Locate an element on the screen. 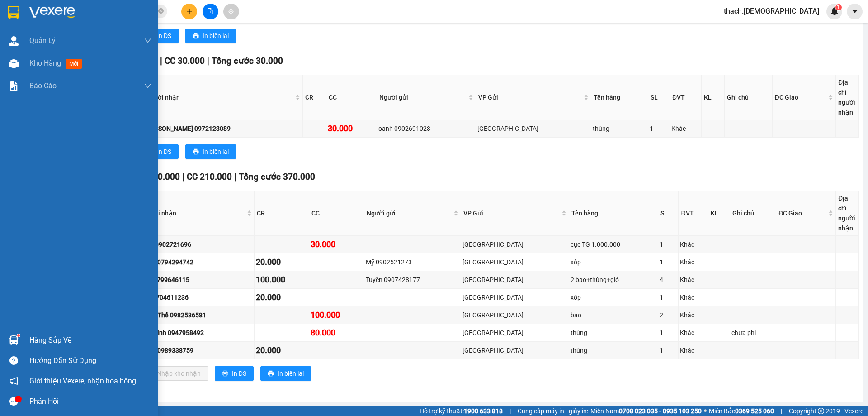  span: Tổng cước 30.000 is located at coordinates (247, 61).